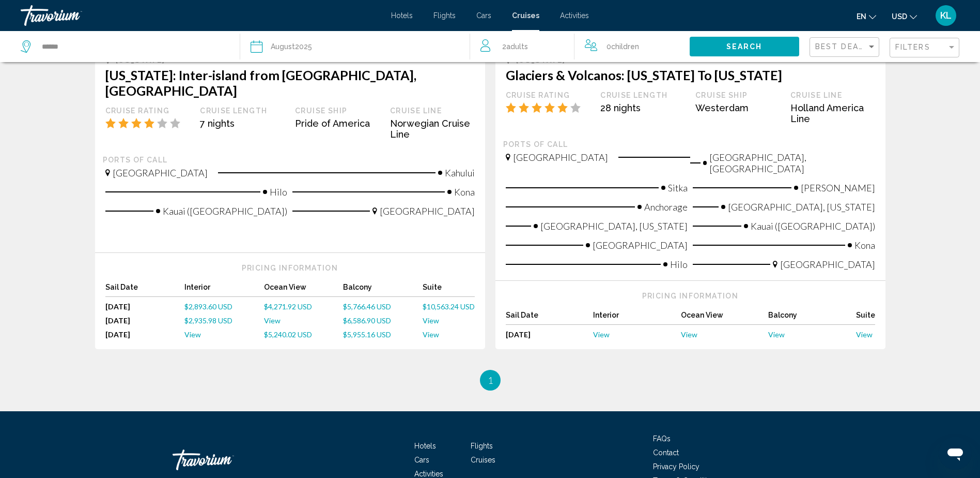  Describe the element at coordinates (208, 320) in the screenshot. I see `span: $2,935.98 USD` at that location.